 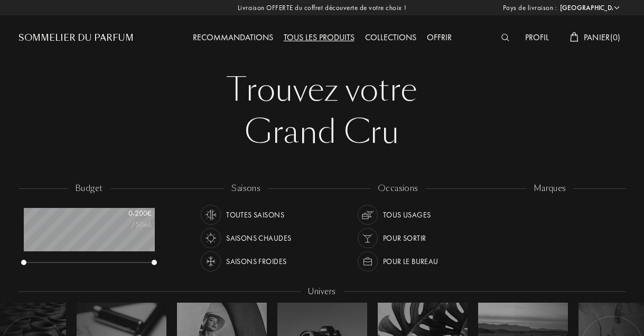 What do you see at coordinates (257, 262) in the screenshot?
I see `div: Saisons froides` at bounding box center [257, 262].